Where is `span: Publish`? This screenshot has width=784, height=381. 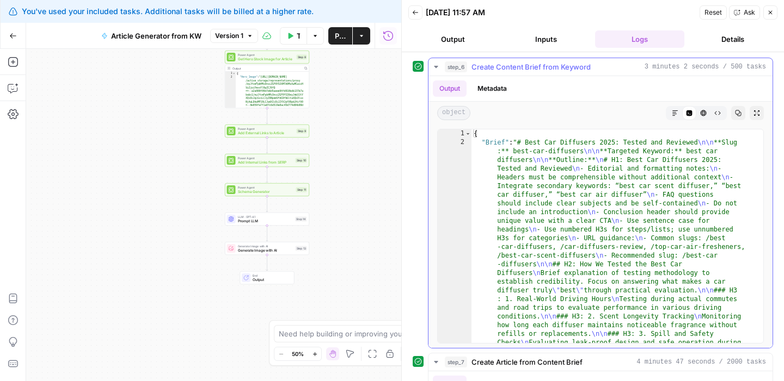 span: Publish is located at coordinates (340, 36).